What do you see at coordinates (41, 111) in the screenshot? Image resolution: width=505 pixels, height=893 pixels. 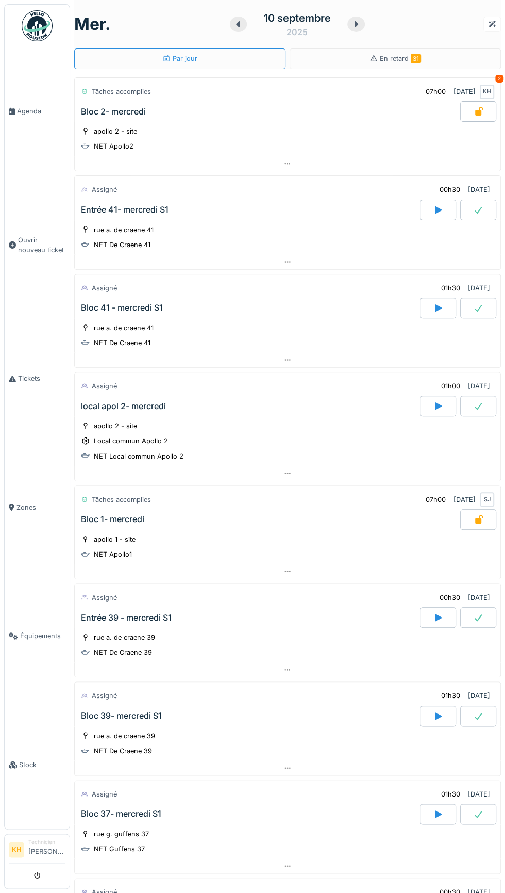 I see `span: Agenda` at bounding box center [41, 111].